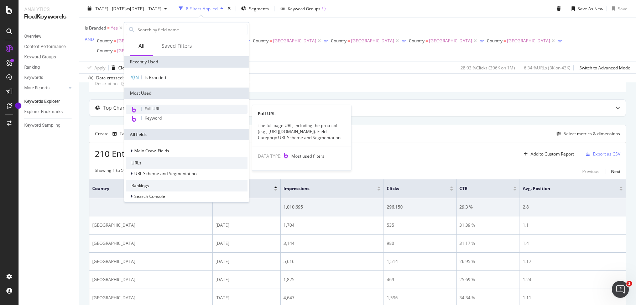 Image resolution: width=636 pixels, height=305 pixels. Describe the element at coordinates (33, 78) in the screenshot. I see `div: Keywords` at that location.